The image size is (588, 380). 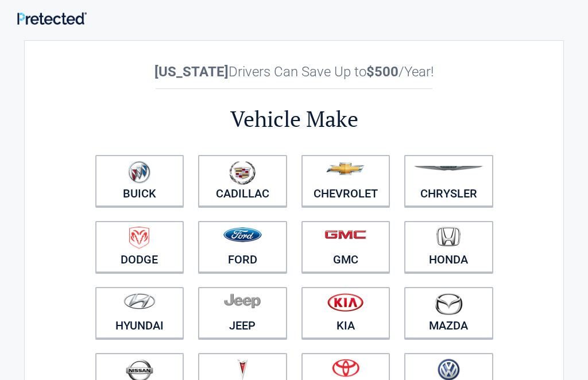 What do you see at coordinates (139, 172) in the screenshot?
I see `img: buick` at bounding box center [139, 172].